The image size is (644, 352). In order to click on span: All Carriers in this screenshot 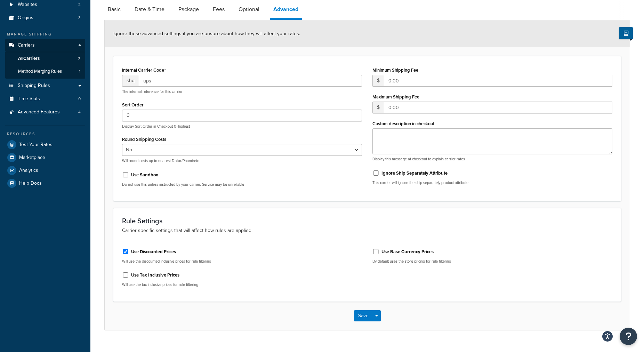, I will do `click(29, 58)`.